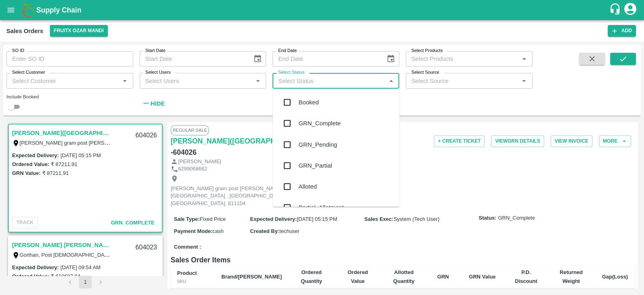 Image resolution: width=644 pixels, height=295 pixels. I want to click on a: Supply Chain, so click(322, 10).